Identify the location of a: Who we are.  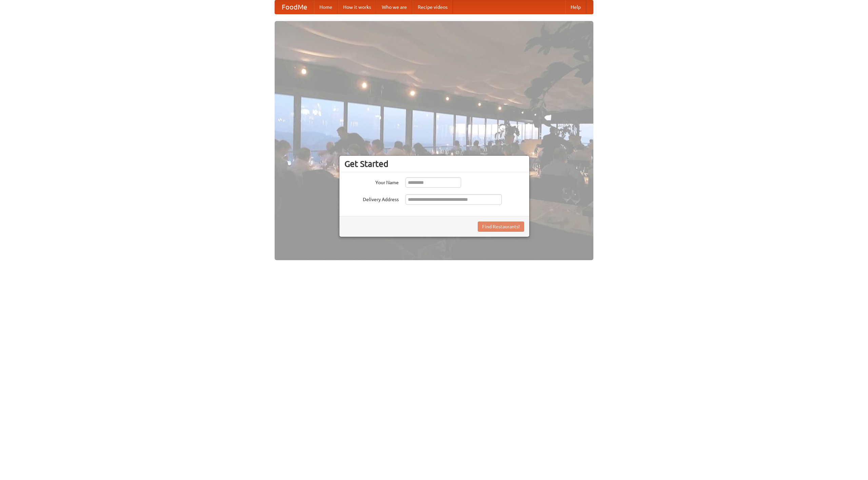
(394, 7).